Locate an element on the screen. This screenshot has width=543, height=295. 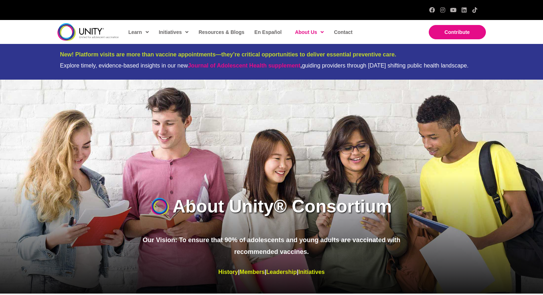
a: Members is located at coordinates (252, 272).